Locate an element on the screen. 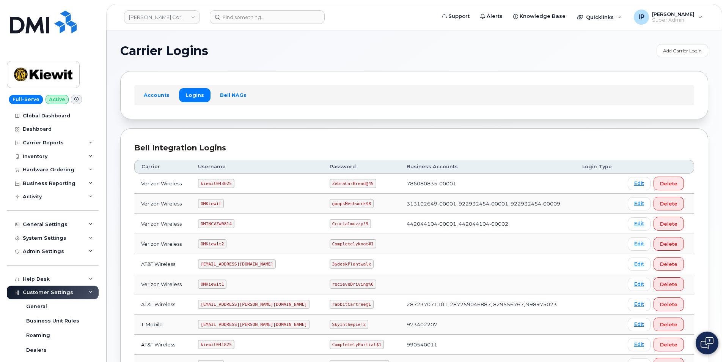  code: kiewit041825 is located at coordinates (216, 344).